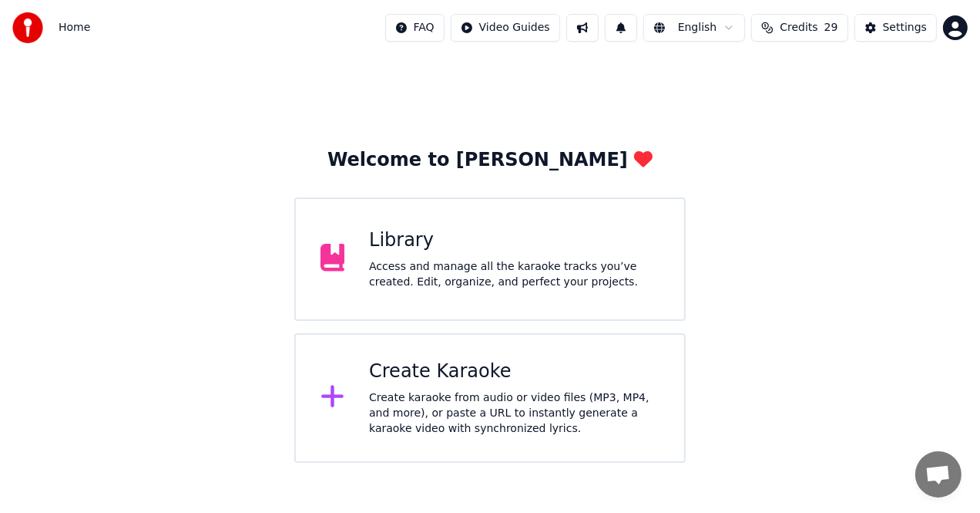 This screenshot has width=980, height=513. I want to click on span: Credits, so click(798, 28).